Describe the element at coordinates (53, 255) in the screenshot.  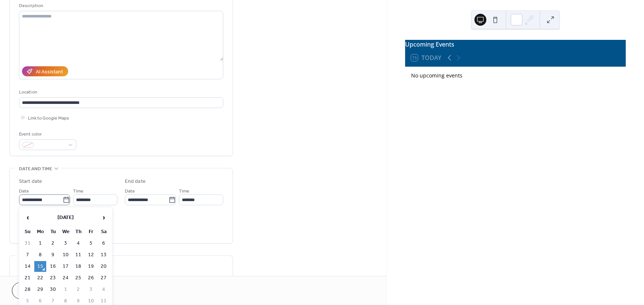
I see `td: 9` at that location.